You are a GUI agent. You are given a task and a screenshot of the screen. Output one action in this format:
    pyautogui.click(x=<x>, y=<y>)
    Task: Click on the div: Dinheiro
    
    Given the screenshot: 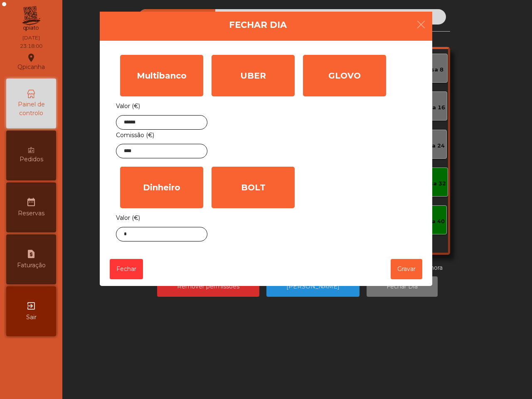 What is the action you would take?
    pyautogui.click(x=162, y=188)
    